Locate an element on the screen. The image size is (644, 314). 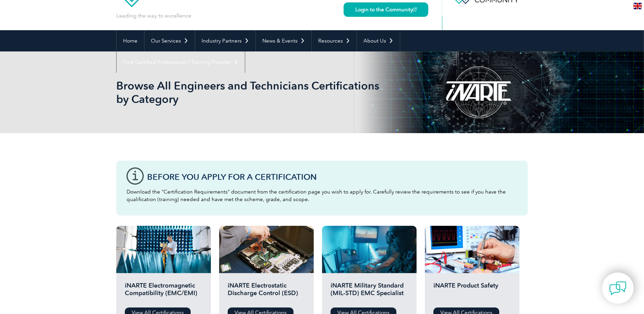
h3: Before You Apply For a Certification is located at coordinates (332, 176).